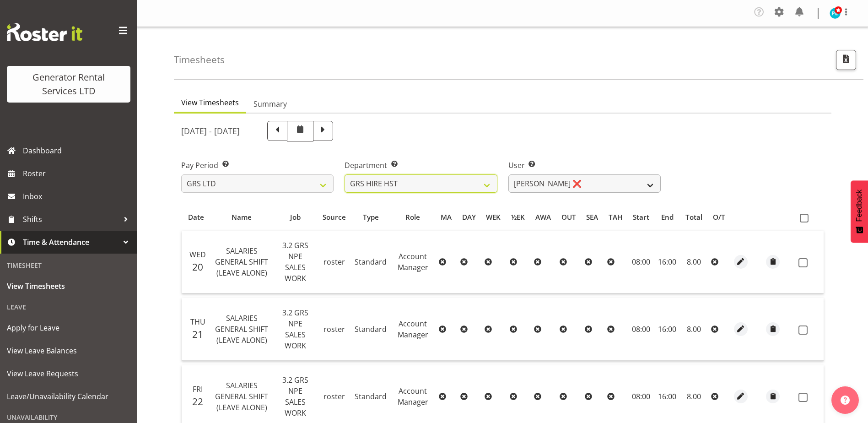  What do you see at coordinates (446, 217) in the screenshot?
I see `div: MA` at bounding box center [446, 217].